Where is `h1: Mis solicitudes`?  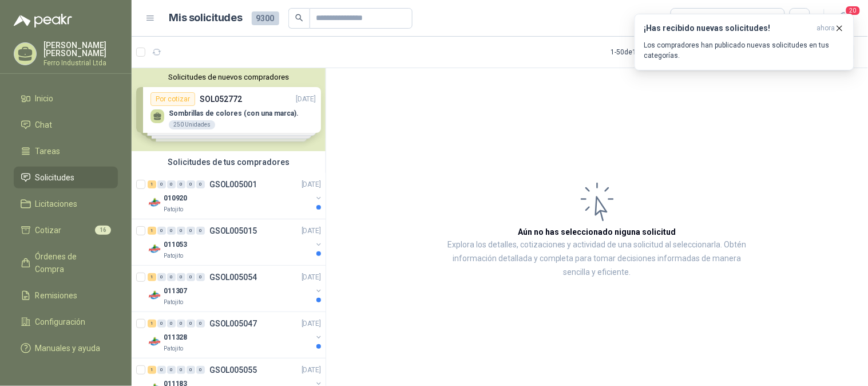 h1: Mis solicitudes is located at coordinates (206, 18).